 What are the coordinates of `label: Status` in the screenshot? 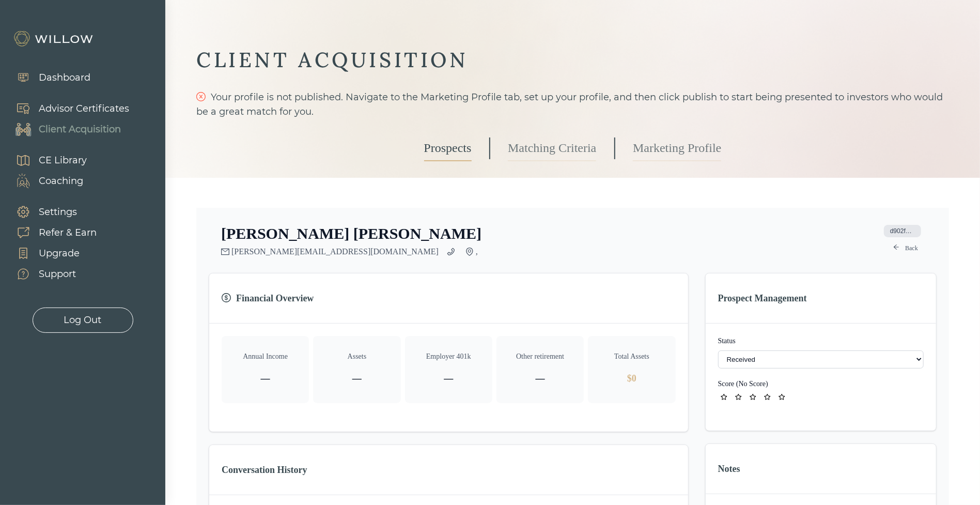 It's located at (821, 341).